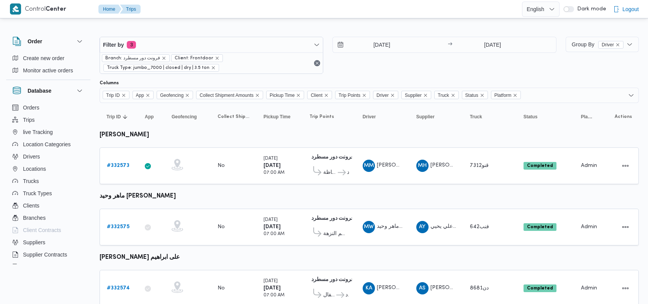 This screenshot has width=648, height=304. I want to click on button: Remove Collect Shipment Amounts from selection in this group, so click(258, 95).